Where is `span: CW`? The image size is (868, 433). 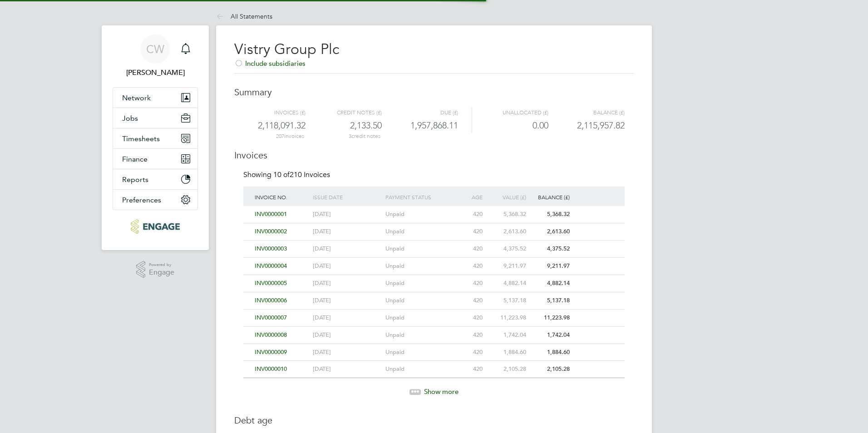
span: CW is located at coordinates (155, 49).